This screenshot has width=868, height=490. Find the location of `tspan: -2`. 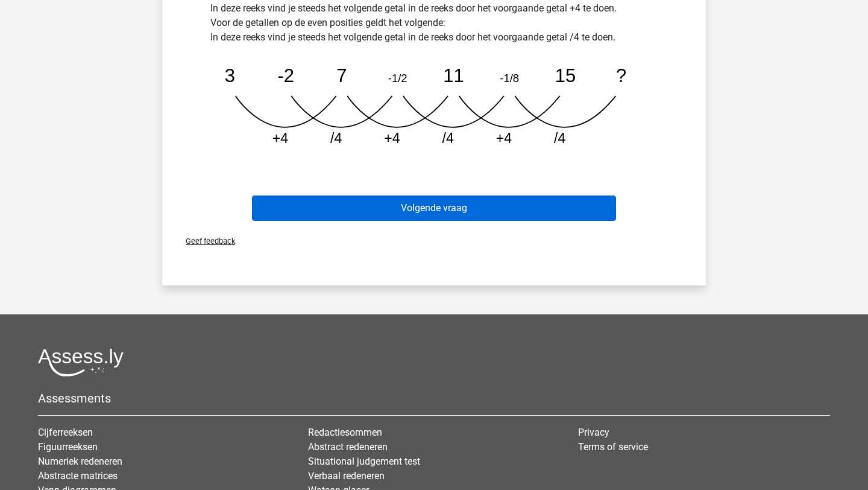

tspan: -2 is located at coordinates (285, 76).